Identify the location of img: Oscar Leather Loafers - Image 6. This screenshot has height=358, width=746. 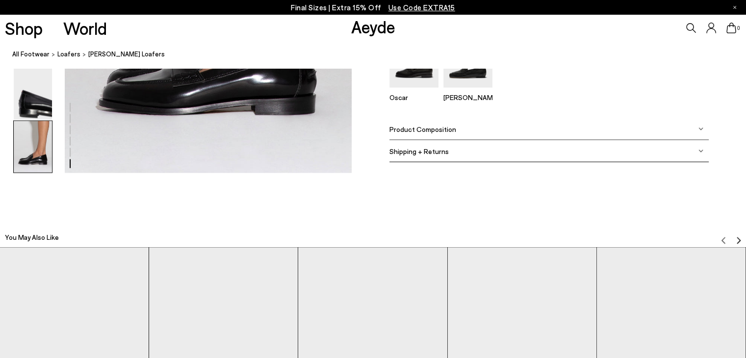
(33, 147).